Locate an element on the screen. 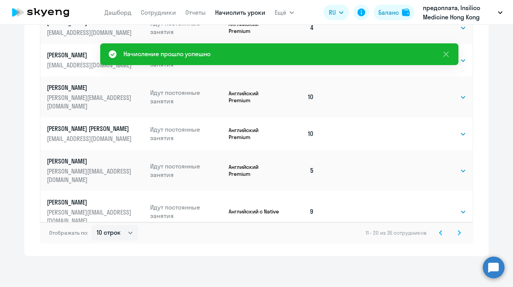 This screenshot has height=287, width=513. span: 11 - 20 из 35 сотрудников is located at coordinates (396, 233).